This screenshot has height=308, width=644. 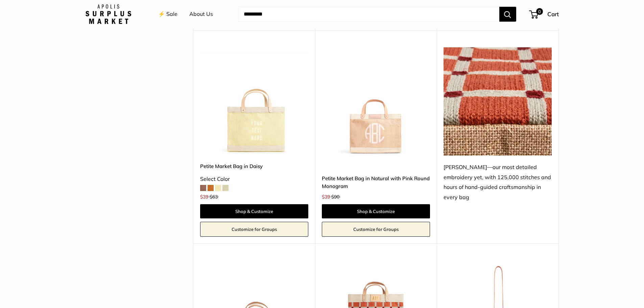 What do you see at coordinates (376, 182) in the screenshot?
I see `a: Petite Market Bag in Natural with Pink Round Monogram` at bounding box center [376, 182].